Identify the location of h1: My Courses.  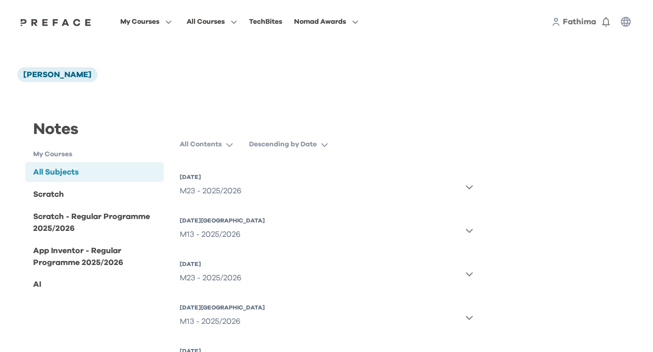
(98, 154).